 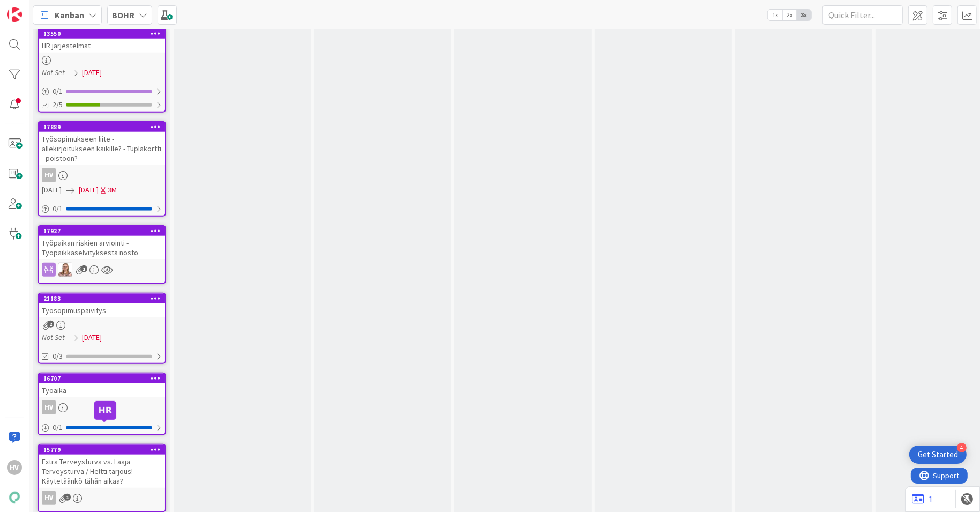 I want to click on div: Extra Terveysturva vs. Laaja Terveysturva / Heltti tarjous! Käytetäänkö tähän aikaa?, so click(x=102, y=471).